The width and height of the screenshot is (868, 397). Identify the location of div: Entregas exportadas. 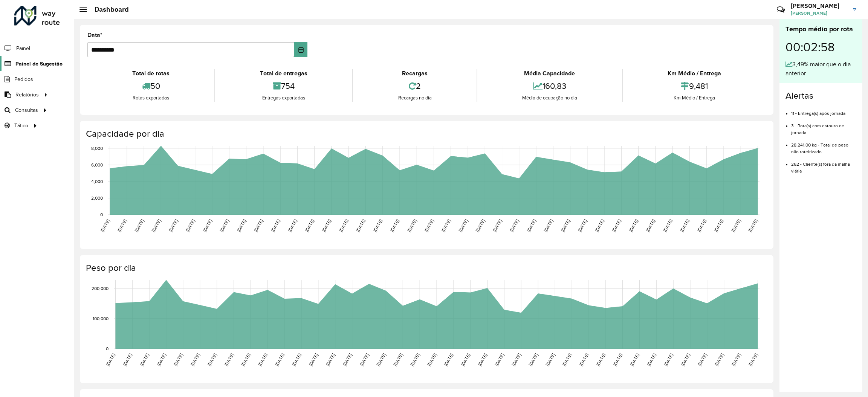
(284, 98).